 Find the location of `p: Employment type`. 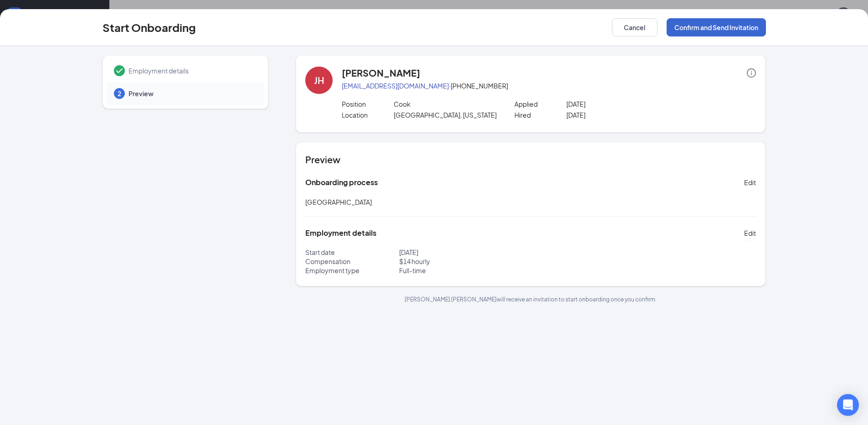

p: Employment type is located at coordinates (352, 271).